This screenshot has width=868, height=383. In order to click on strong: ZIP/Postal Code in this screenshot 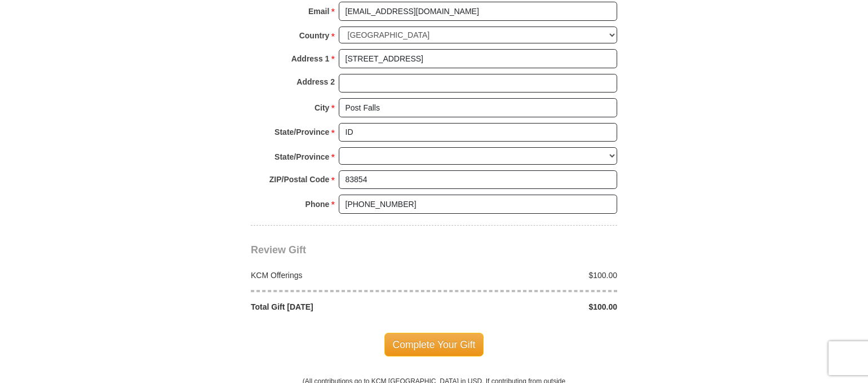, I will do `click(299, 179)`.